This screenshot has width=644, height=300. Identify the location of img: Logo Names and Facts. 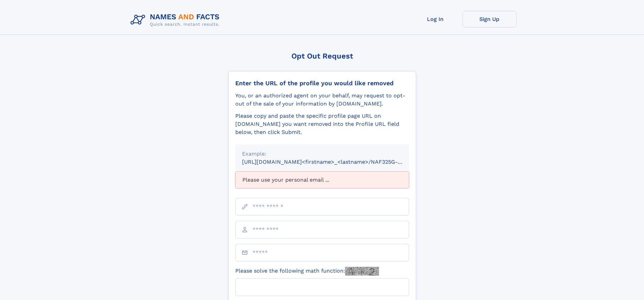
(177, 20).